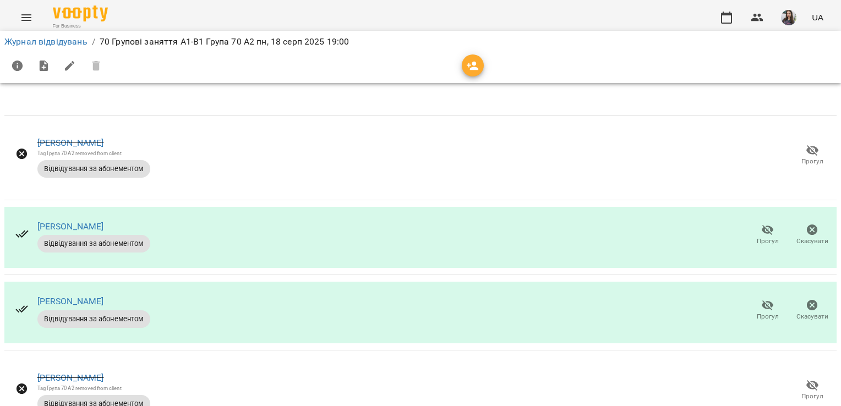  What do you see at coordinates (26, 18) in the screenshot?
I see `button: Menu` at bounding box center [26, 18].